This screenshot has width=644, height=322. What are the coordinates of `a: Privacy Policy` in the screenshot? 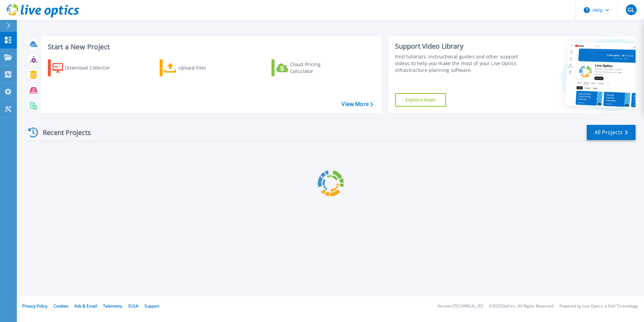 It's located at (35, 306).